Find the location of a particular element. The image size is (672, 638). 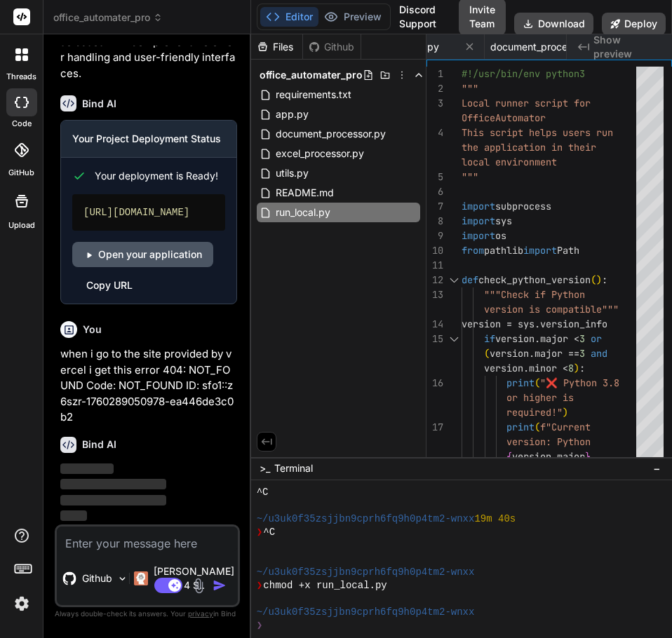

span: Path is located at coordinates (568, 251).